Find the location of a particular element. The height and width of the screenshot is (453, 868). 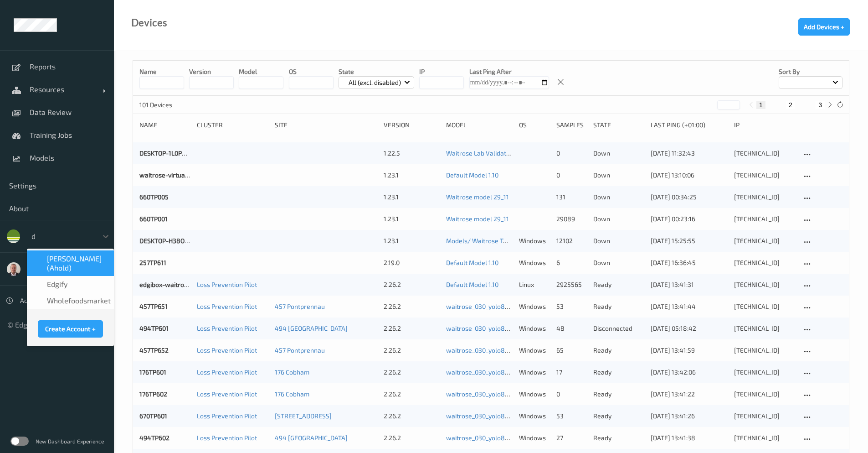

div: Name is located at coordinates (165, 125).